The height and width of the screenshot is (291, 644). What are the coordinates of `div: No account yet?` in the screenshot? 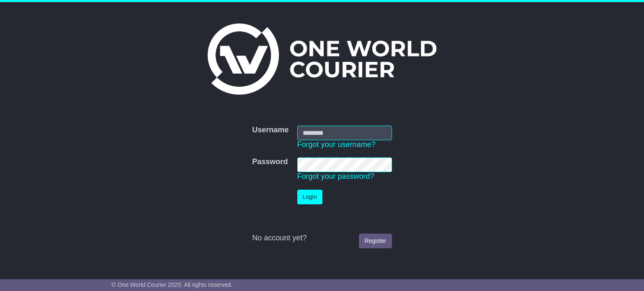 It's located at (322, 238).